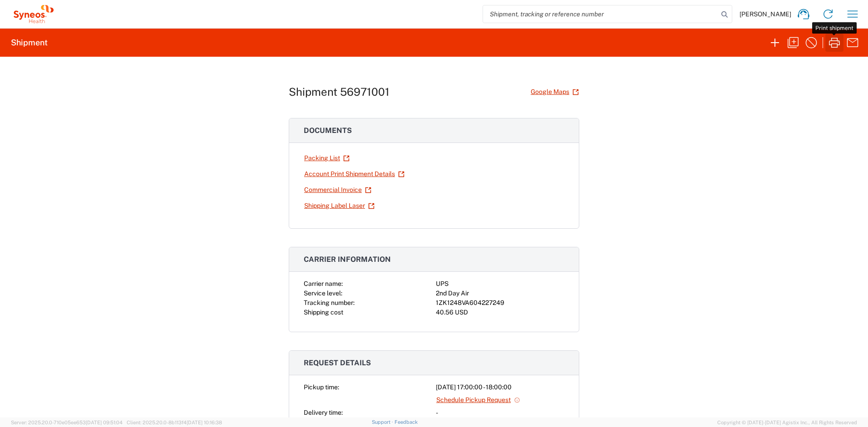  I want to click on span: Carrier name:, so click(323, 283).